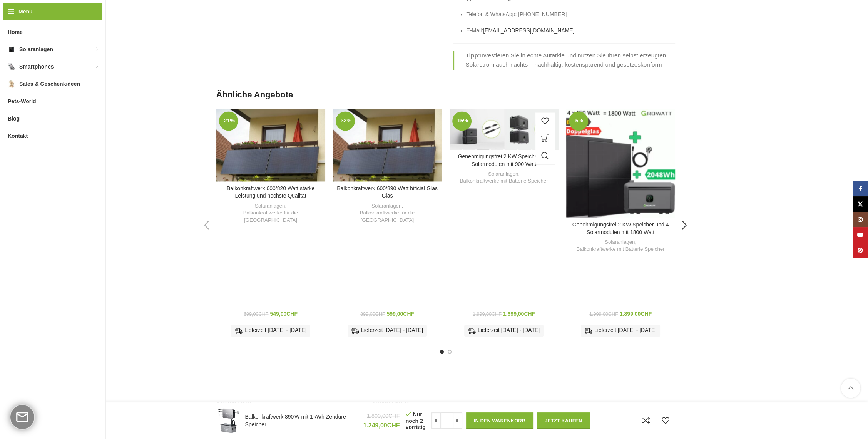 Image resolution: width=868 pixels, height=439 pixels. I want to click on span: Smartphones, so click(36, 67).